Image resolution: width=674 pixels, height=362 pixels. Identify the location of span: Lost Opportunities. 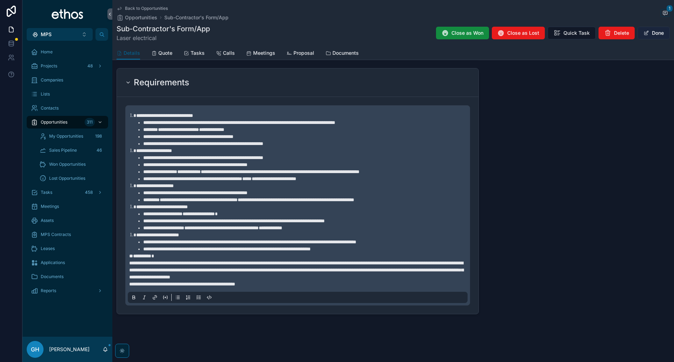
(67, 178).